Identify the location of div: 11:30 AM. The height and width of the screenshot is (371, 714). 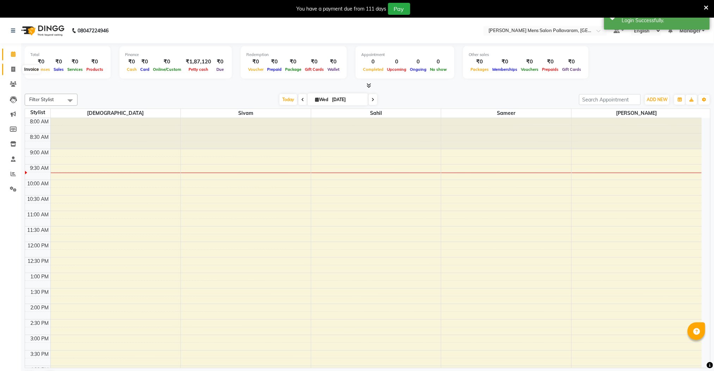
(38, 230).